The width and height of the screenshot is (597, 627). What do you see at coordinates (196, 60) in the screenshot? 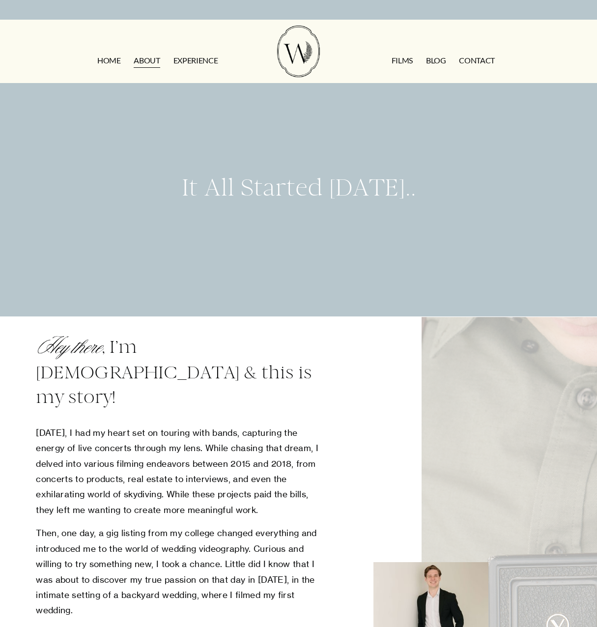
I see `a: EXPERIENCE` at bounding box center [196, 60].